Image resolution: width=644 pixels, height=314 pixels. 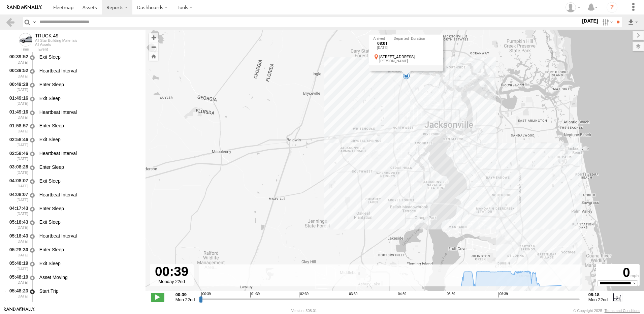 I want to click on a: Visit our Website, so click(x=19, y=311).